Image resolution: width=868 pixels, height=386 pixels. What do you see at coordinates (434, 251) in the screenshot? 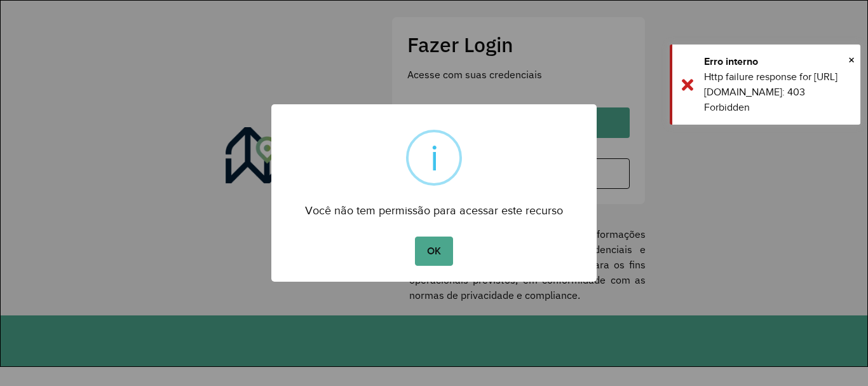
I see `button: OK` at bounding box center [434, 251].